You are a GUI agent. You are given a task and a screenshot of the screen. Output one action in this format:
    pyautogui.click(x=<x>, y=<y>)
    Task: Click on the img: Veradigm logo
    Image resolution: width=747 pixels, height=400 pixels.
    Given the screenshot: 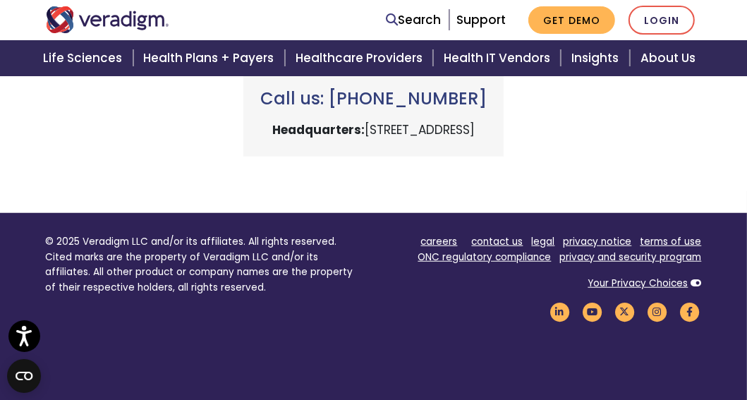 What is the action you would take?
    pyautogui.click(x=107, y=20)
    